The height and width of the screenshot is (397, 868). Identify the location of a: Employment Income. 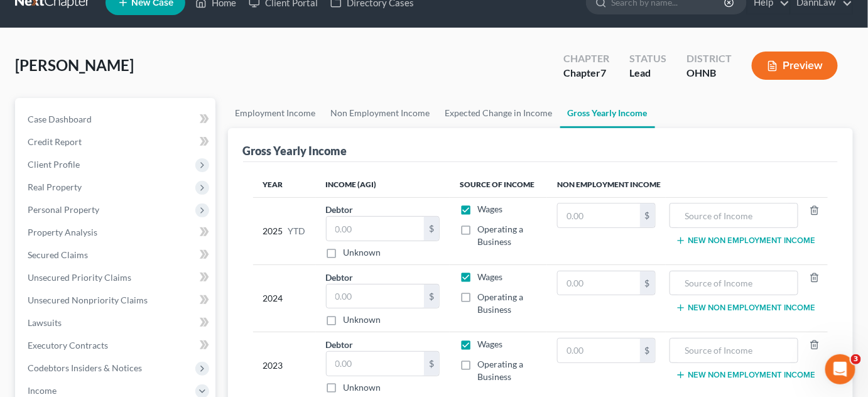
(276, 113).